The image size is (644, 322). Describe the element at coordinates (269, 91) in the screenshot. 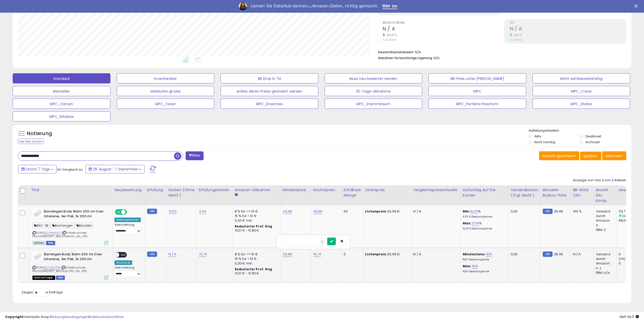

I see `button: Artikel, deren Preise geändert werden` at that location.